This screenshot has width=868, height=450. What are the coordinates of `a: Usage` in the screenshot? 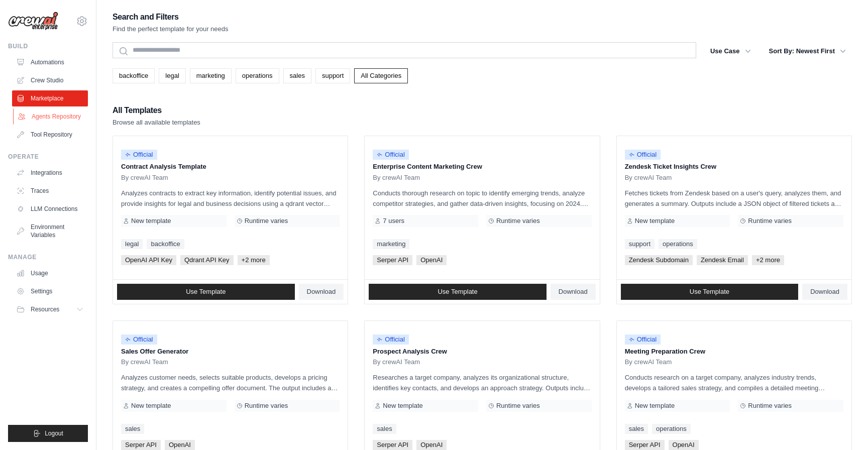 It's located at (50, 273).